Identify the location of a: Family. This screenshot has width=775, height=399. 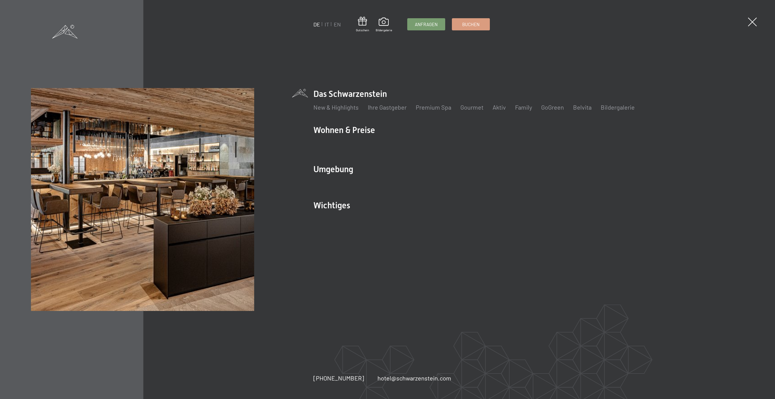
(524, 107).